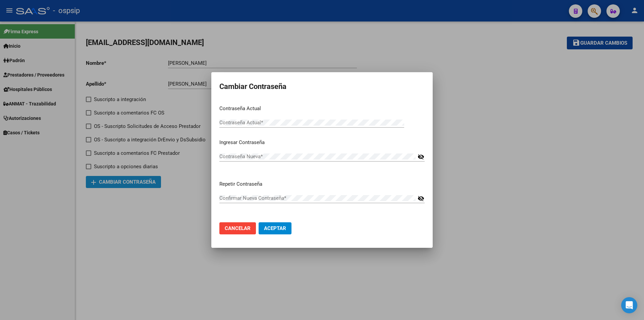 This screenshot has width=644, height=320. I want to click on span: Cancelar, so click(237, 228).